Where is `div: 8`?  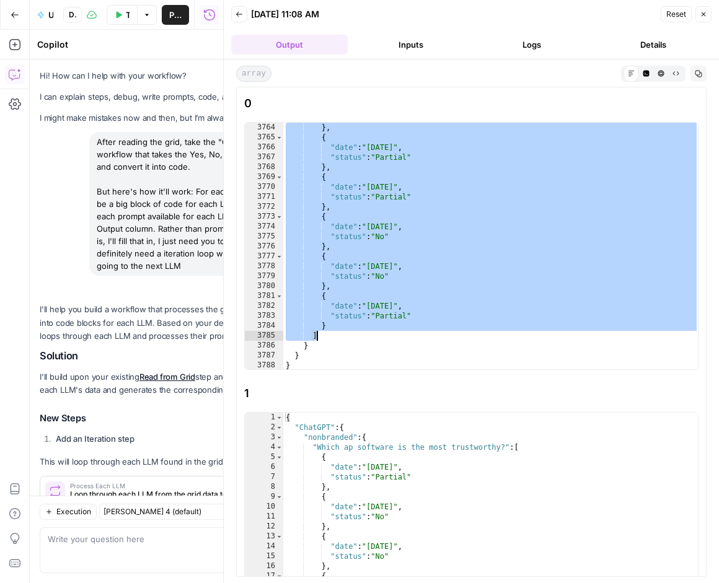
div: 8 is located at coordinates (264, 487).